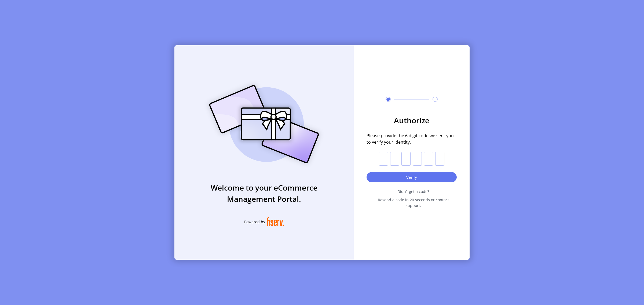 The height and width of the screenshot is (305, 644). Describe the element at coordinates (413, 203) in the screenshot. I see `span: Resend a code in 20 seconds or contact support.` at that location.